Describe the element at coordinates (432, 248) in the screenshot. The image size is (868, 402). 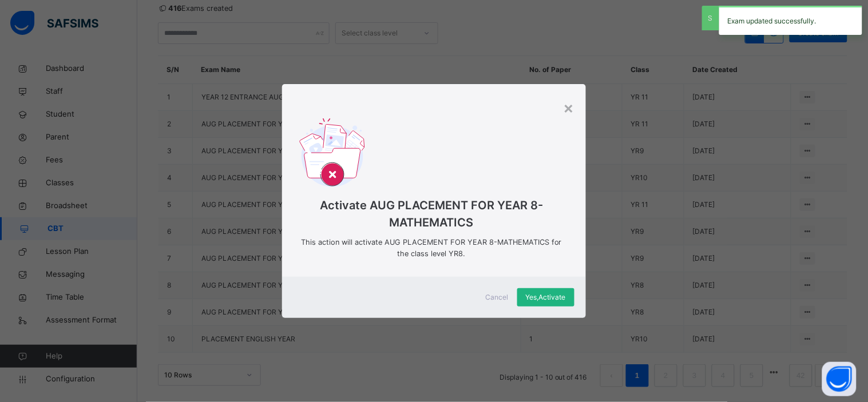
I see `span: This action will activate AUG PLACEMENT FOR YEAR 8-MATHEMATICS for the class level YR8.` at that location.